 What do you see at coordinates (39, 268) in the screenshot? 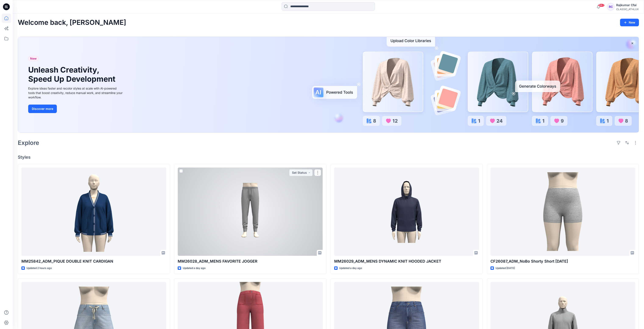
I see `p: Updated 2 hours ago` at bounding box center [39, 268].